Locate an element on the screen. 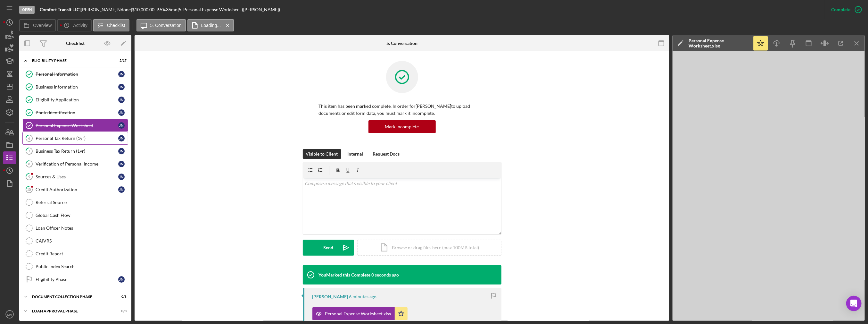  label: Checklist is located at coordinates (116, 25).